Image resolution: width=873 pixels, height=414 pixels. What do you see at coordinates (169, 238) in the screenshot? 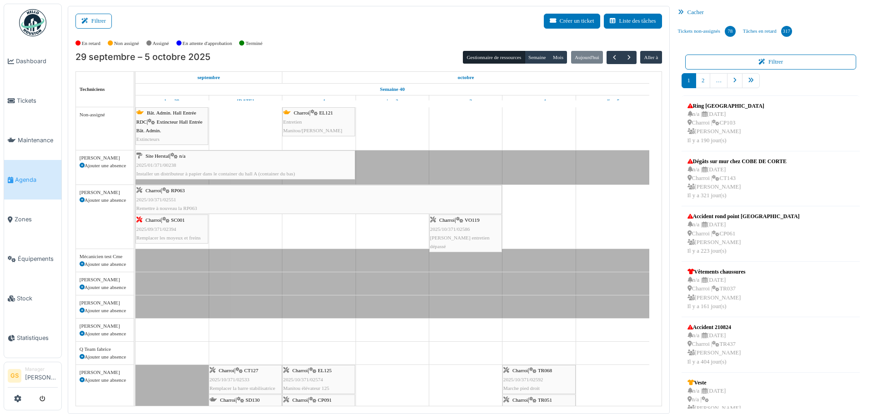
I see `span: Remplacer les moyeux et freins` at bounding box center [169, 238].